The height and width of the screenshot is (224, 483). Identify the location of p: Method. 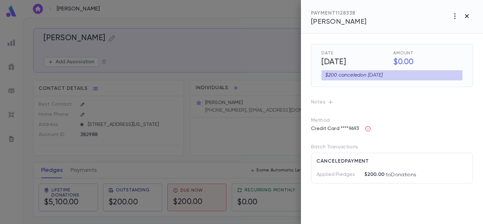
(327, 121).